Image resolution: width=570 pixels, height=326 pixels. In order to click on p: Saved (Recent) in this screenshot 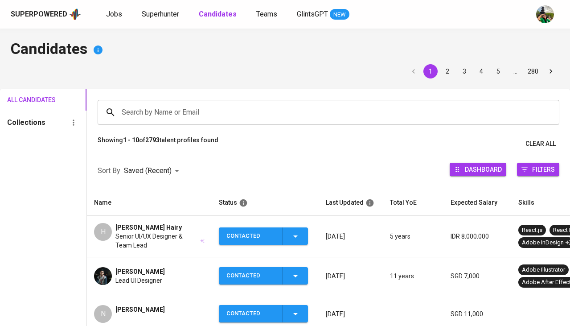, I will do `click(148, 171)`.